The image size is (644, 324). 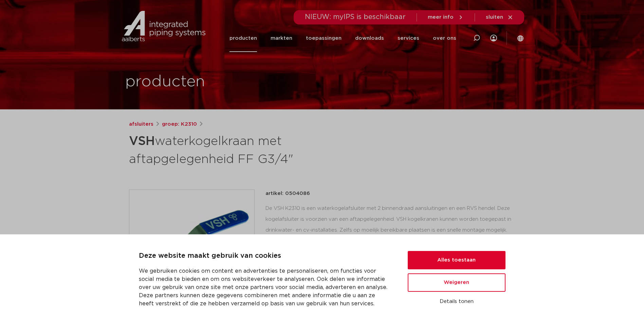 I want to click on div: my IPS, so click(x=494, y=38).